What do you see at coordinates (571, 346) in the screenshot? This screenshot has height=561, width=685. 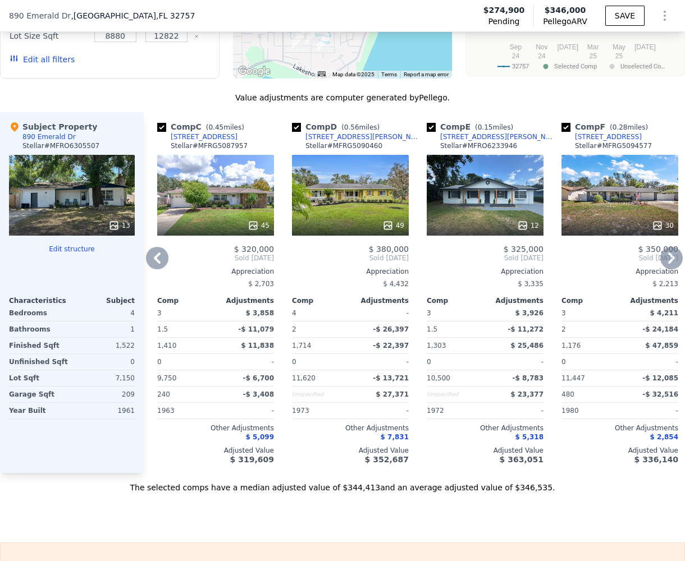 I see `span: 1,176` at bounding box center [571, 346].